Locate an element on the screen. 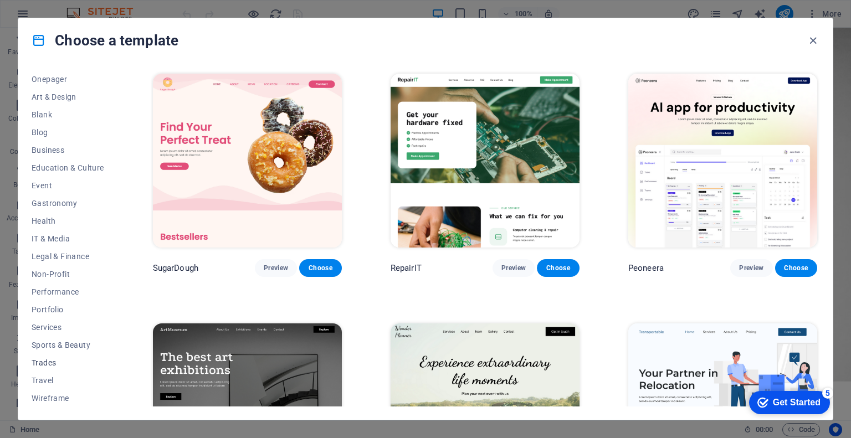 This screenshot has width=851, height=438. span: Art & Design is located at coordinates (68, 97).